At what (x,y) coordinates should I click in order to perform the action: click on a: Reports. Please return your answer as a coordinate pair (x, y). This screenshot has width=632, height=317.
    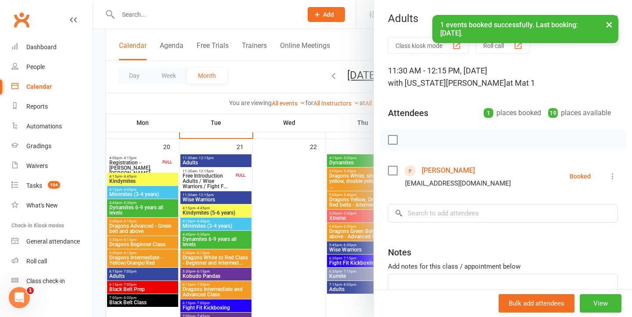
    Looking at the image, I should click on (52, 106).